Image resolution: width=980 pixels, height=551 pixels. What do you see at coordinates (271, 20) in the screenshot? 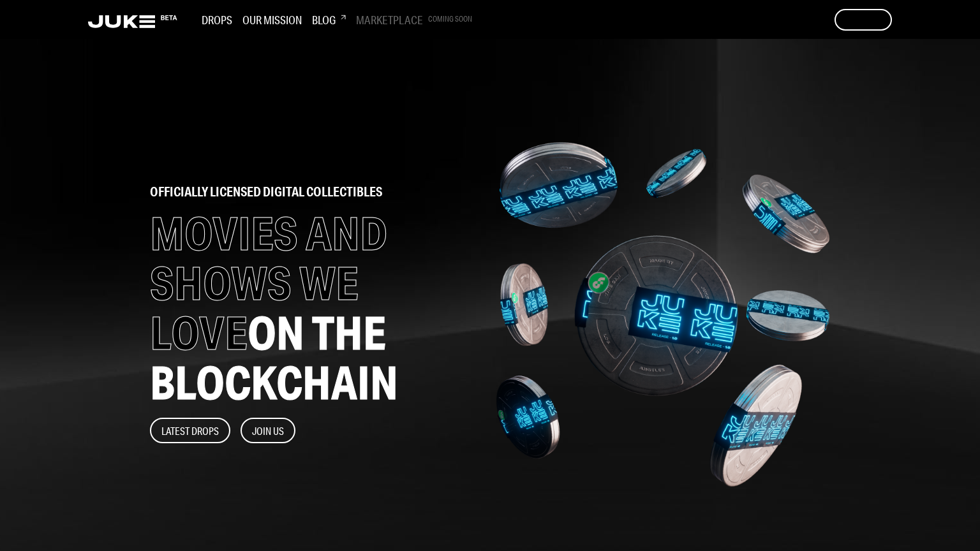
I see `h3: Our Mission` at bounding box center [271, 20].